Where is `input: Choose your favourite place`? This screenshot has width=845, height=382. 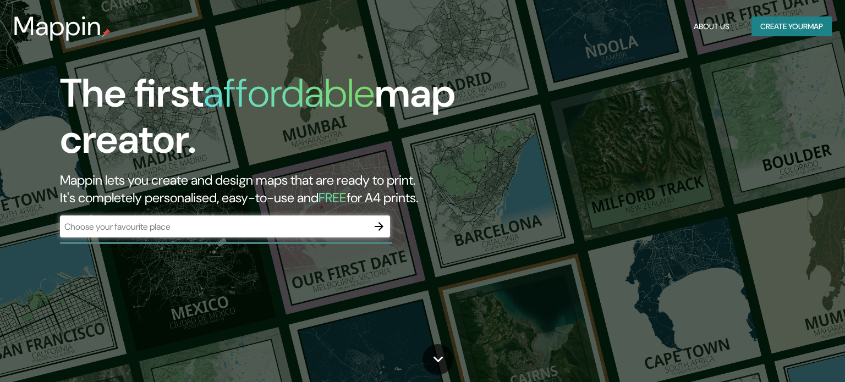 input: Choose your favourite place is located at coordinates (214, 227).